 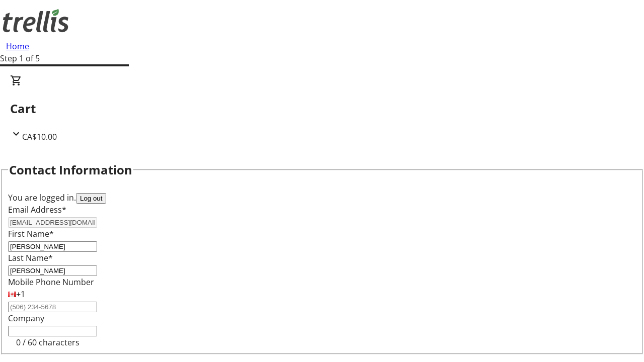 I want to click on label: Company, so click(x=26, y=319).